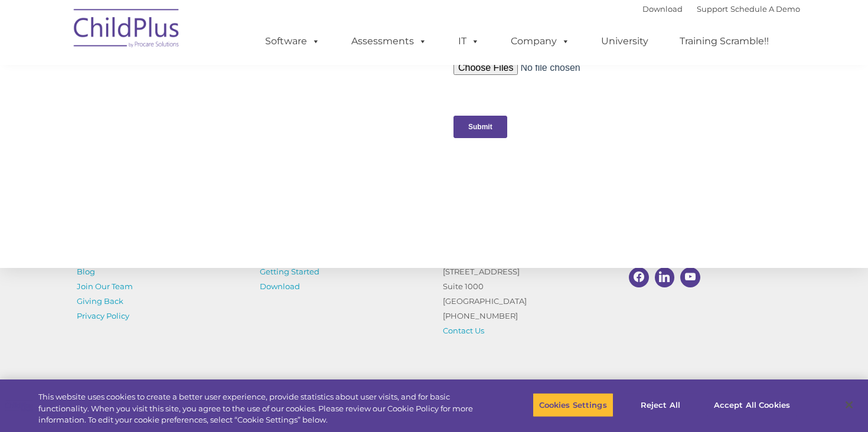  What do you see at coordinates (849, 405) in the screenshot?
I see `button: Close` at bounding box center [849, 405].